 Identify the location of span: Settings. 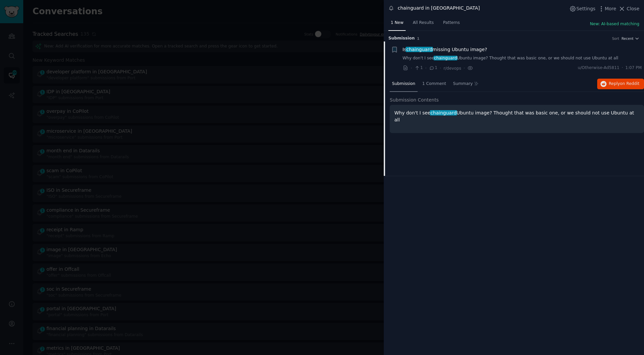
(586, 9).